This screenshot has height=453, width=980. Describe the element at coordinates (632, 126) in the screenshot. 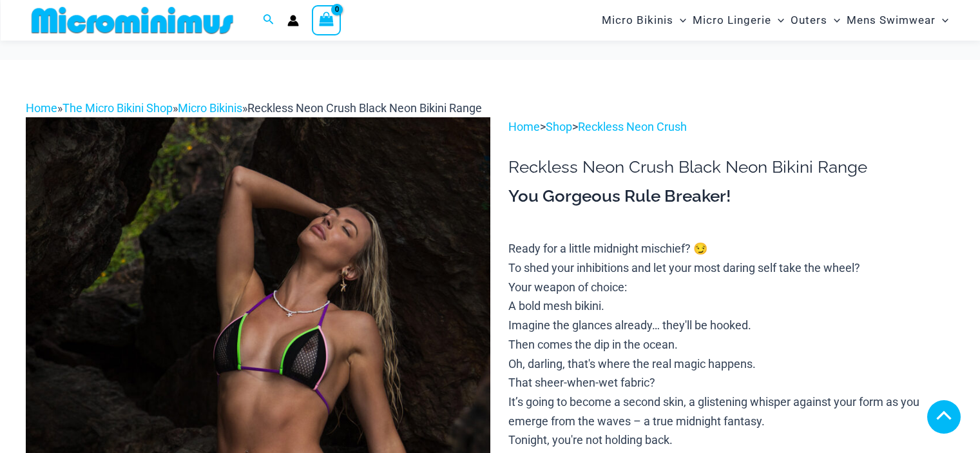

I see `a: Reckless Neon Crush` at that location.